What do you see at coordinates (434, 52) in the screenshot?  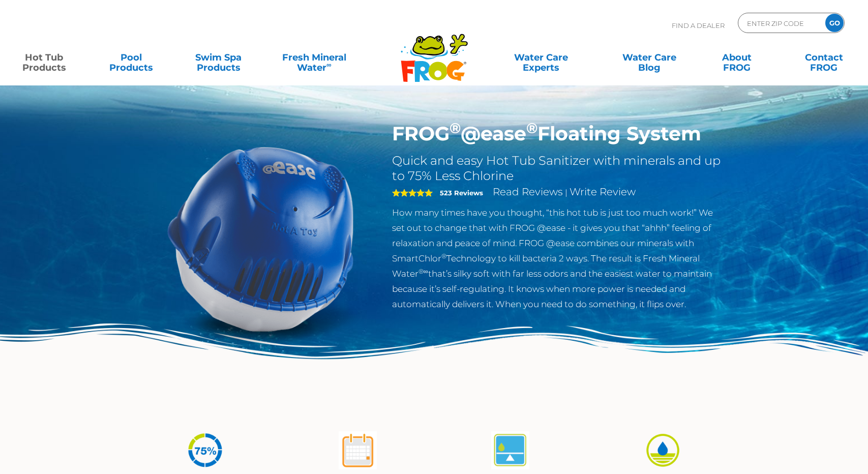 I see `img: Frog Products Logo` at bounding box center [434, 52].